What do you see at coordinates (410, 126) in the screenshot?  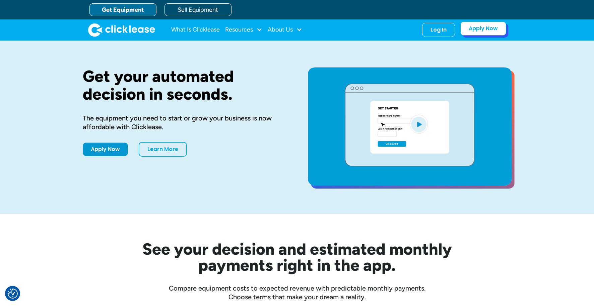 I see `a: open lightbox` at bounding box center [410, 126].